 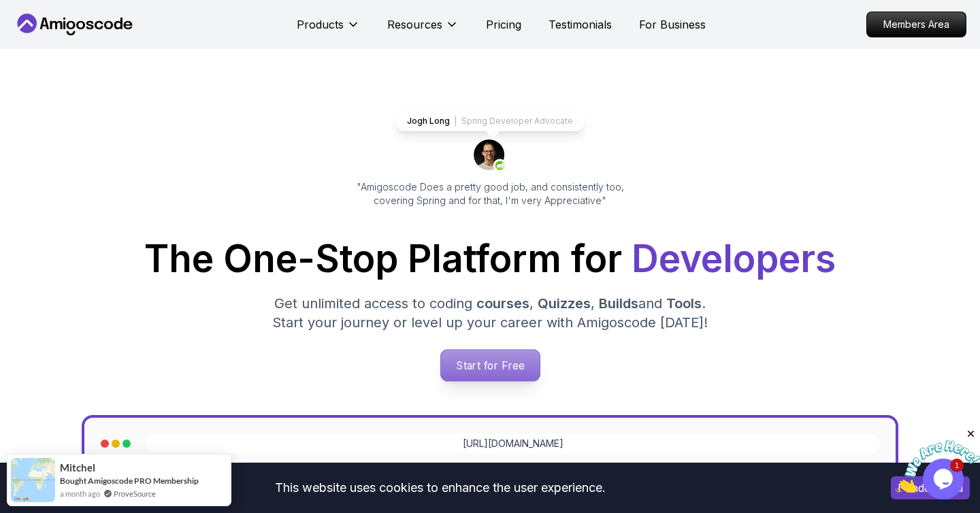 I want to click on p: Testimonials, so click(x=579, y=24).